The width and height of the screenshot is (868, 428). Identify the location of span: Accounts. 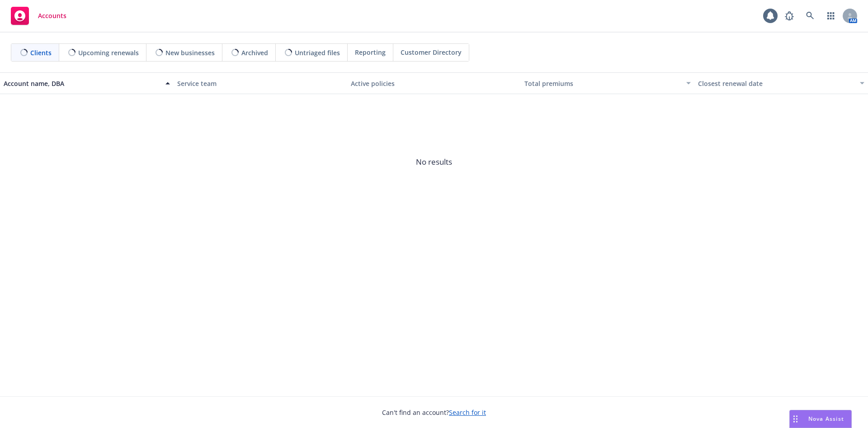
(52, 16).